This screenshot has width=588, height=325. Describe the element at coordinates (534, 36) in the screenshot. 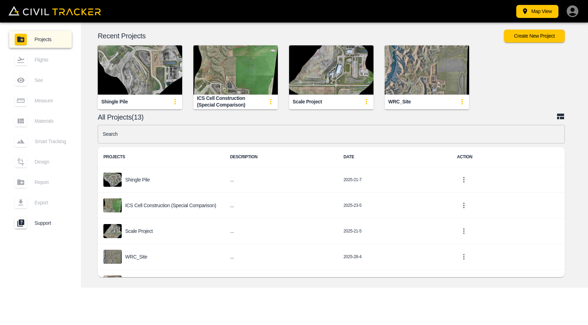

I see `button: Create New Project` at that location.